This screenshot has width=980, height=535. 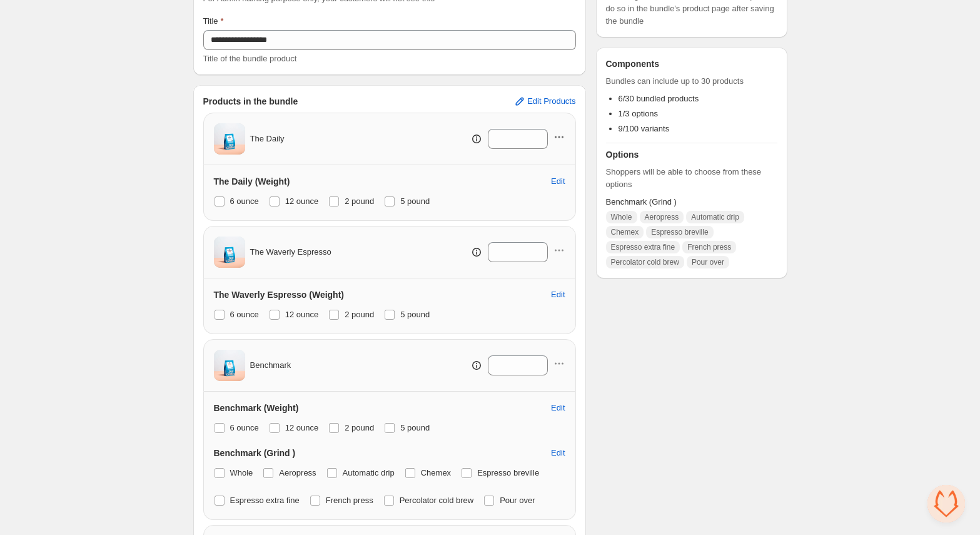 I want to click on span: Benchmark, so click(x=271, y=366).